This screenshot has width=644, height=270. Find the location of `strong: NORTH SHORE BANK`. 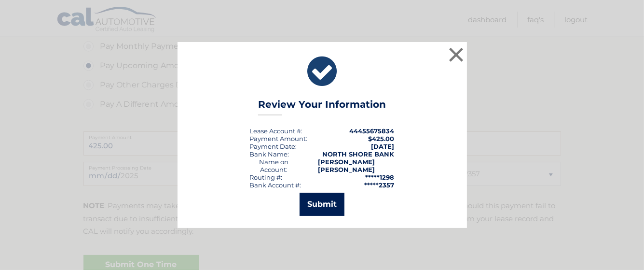

strong: NORTH SHORE BANK is located at coordinates (358, 154).